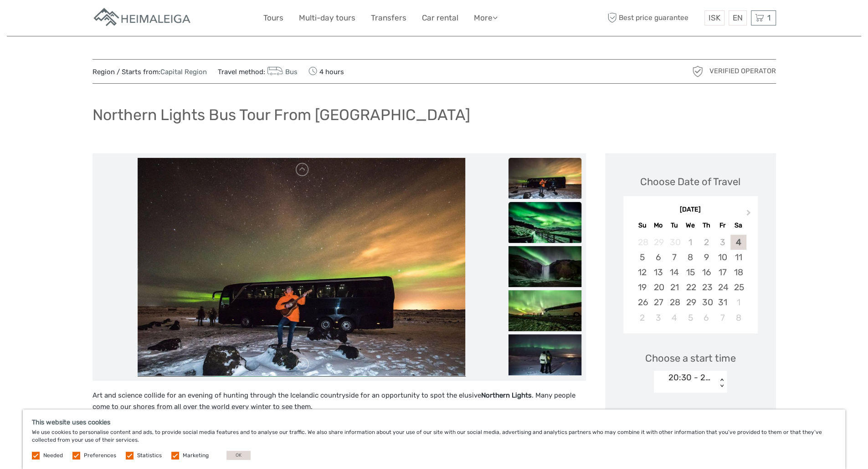 Image resolution: width=868 pixels, height=469 pixels. Describe the element at coordinates (434, 422) in the screenshot. I see `h5: This website uses cookies` at that location.